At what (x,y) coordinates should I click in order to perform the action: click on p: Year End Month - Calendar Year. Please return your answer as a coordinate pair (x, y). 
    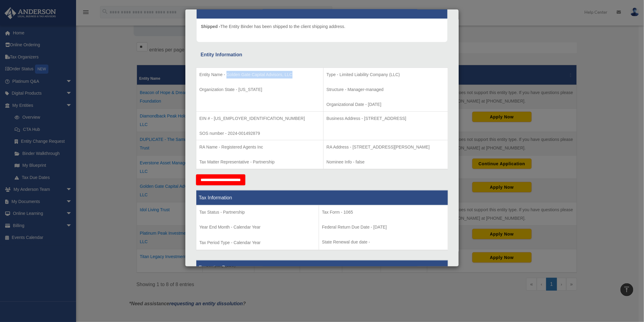
    Looking at the image, I should click on (258, 227).